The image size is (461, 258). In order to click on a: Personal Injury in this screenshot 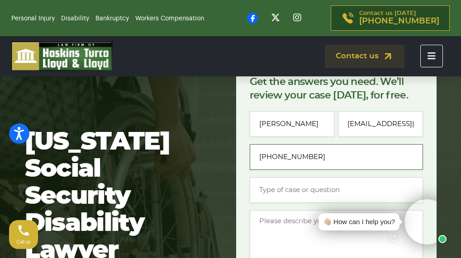, I will do `click(33, 19)`.